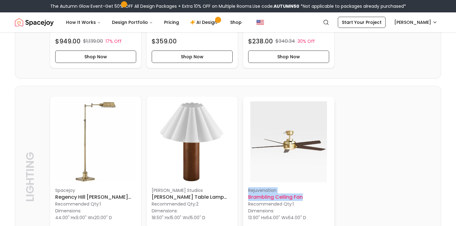  Describe the element at coordinates (133, 22) in the screenshot. I see `button: Design Portfolio` at that location.